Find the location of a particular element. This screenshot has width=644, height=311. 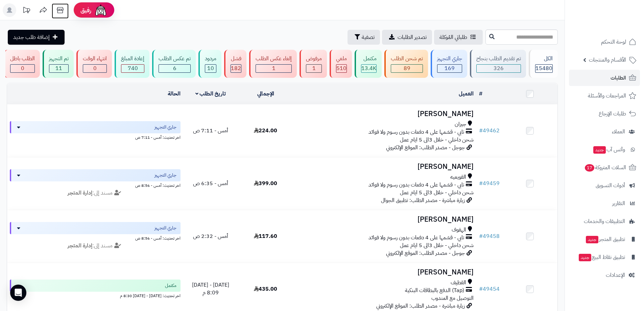

div: تم عكس الطلب is located at coordinates (174, 58).